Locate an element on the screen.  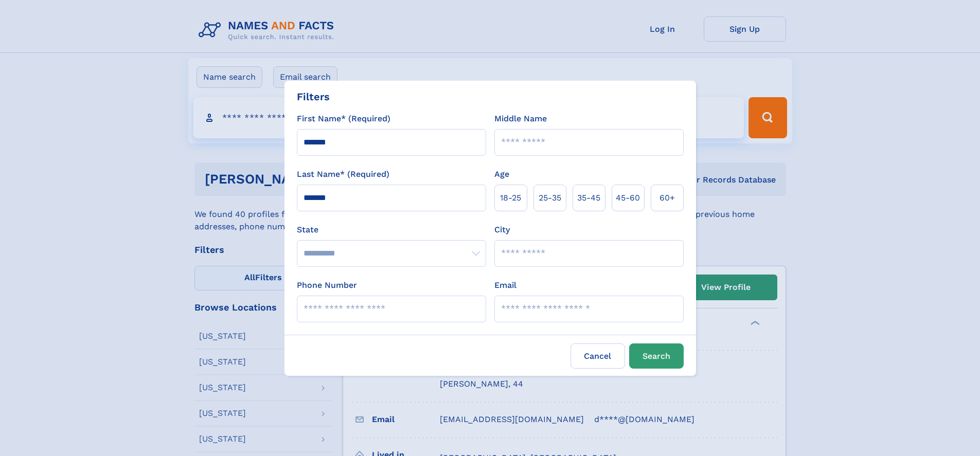
label: Phone Number is located at coordinates (327, 285).